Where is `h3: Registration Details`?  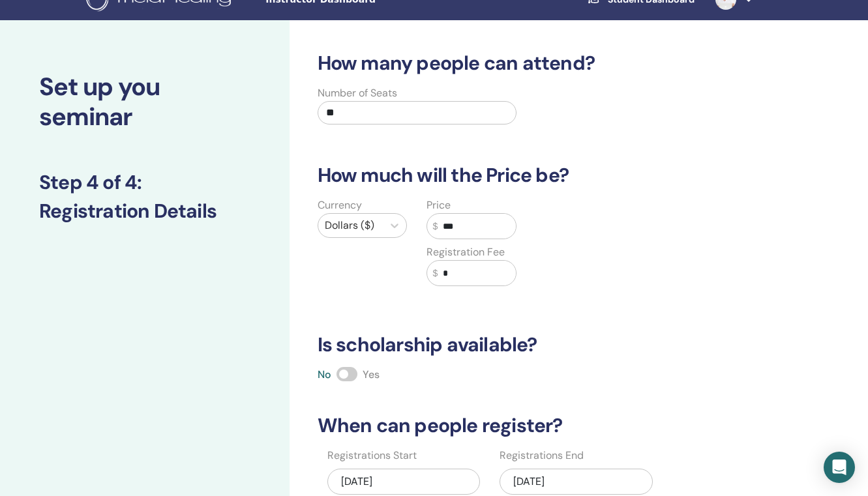
h3: Registration Details is located at coordinates (145, 211).